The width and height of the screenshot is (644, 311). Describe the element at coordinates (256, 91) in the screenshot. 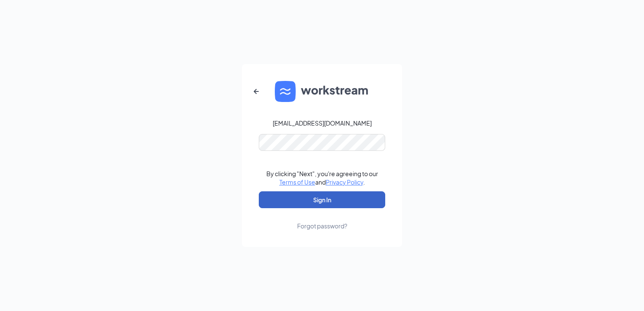

I see `svg: ArrowLeftNew` at that location.